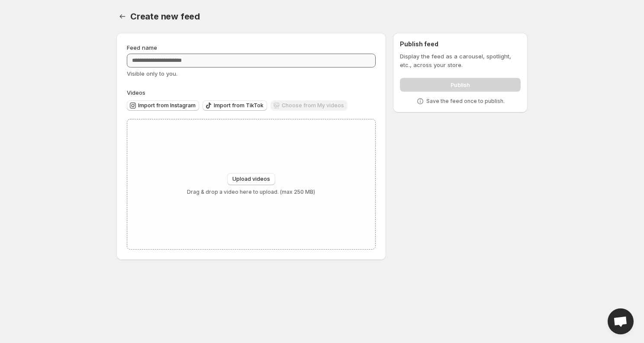 The width and height of the screenshot is (644, 343). What do you see at coordinates (163, 106) in the screenshot?
I see `button: Import from Instagram` at bounding box center [163, 106].